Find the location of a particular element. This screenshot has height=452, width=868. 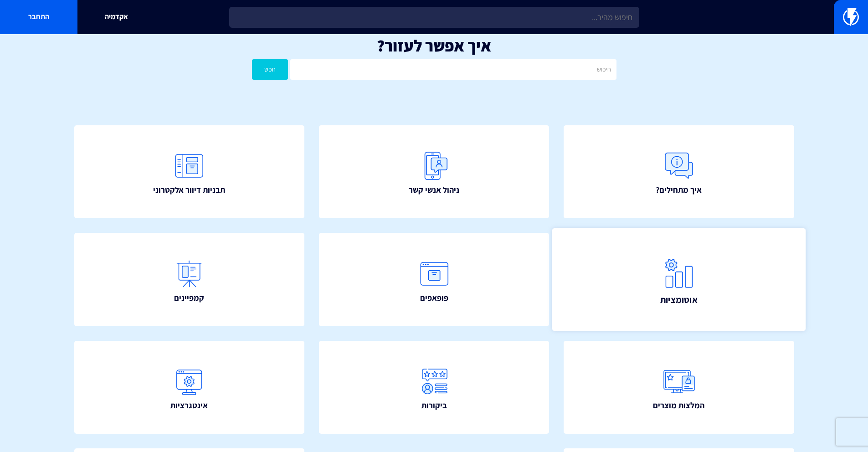

span: המלצות מוצרים is located at coordinates (678, 406).